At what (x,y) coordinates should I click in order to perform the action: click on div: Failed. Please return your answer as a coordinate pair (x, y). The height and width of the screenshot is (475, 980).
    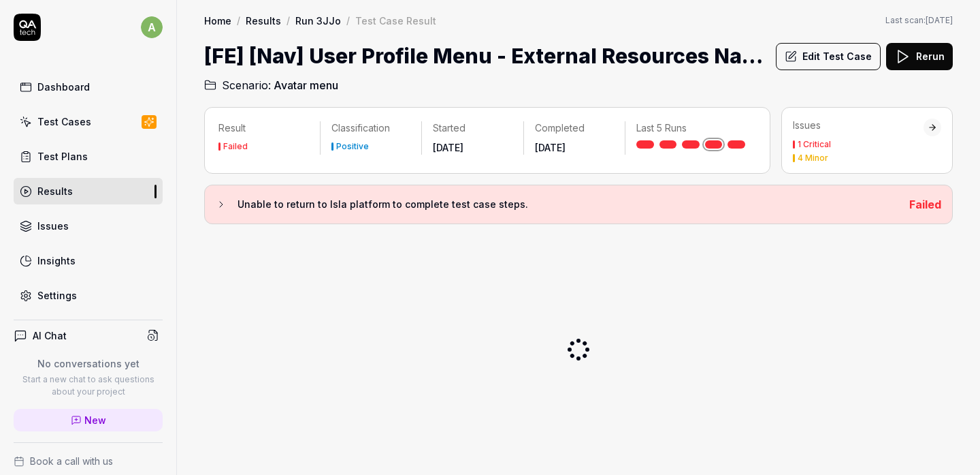
    Looking at the image, I should click on (235, 147).